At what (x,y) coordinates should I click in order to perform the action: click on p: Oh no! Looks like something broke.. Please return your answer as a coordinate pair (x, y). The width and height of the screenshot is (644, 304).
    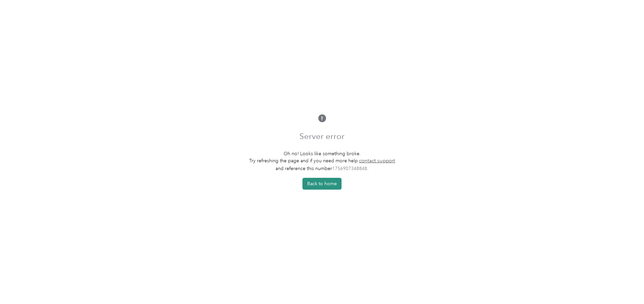
    Looking at the image, I should click on (322, 154).